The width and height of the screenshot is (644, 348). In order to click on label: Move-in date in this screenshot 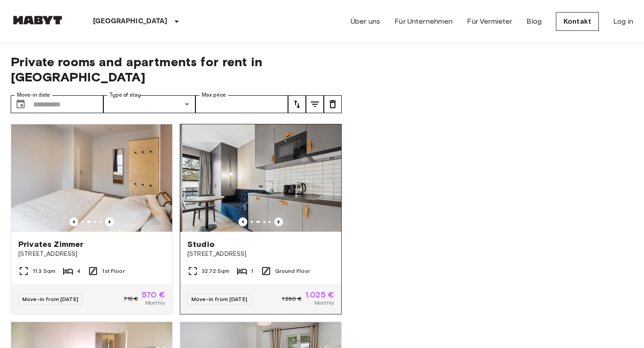, I will do `click(34, 95)`.